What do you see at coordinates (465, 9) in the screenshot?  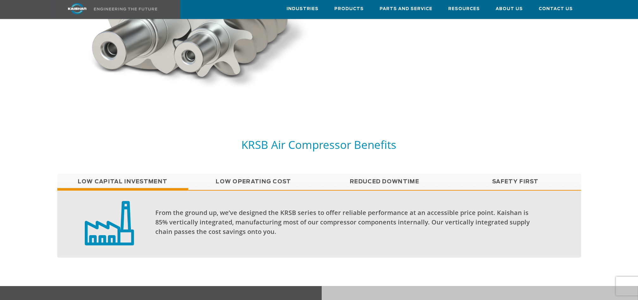 I see `a: Resources` at bounding box center [465, 9].